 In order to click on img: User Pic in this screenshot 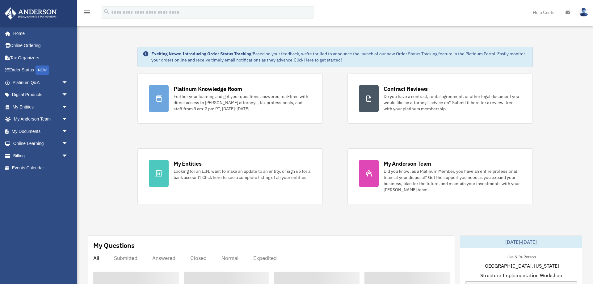, I will do `click(583, 12)`.